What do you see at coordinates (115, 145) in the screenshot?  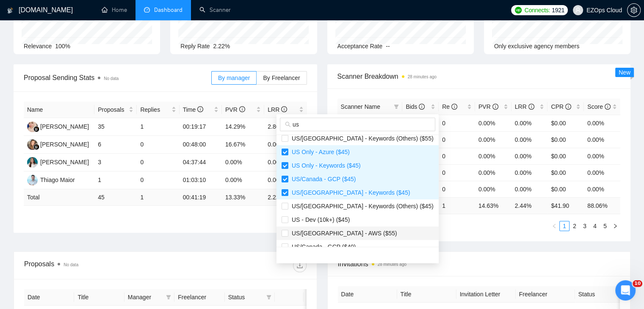 I see `td: 6` at bounding box center [115, 145].